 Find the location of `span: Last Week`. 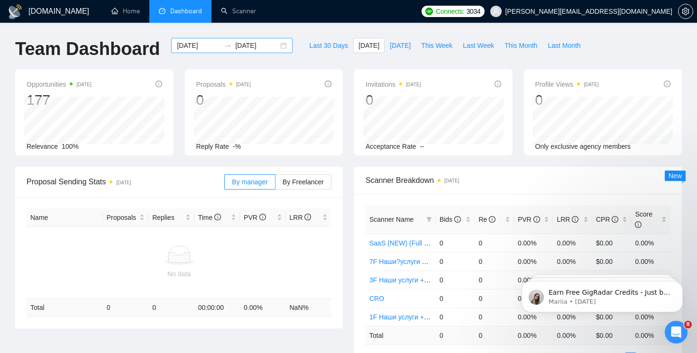

span: Last Week is located at coordinates (478, 46).